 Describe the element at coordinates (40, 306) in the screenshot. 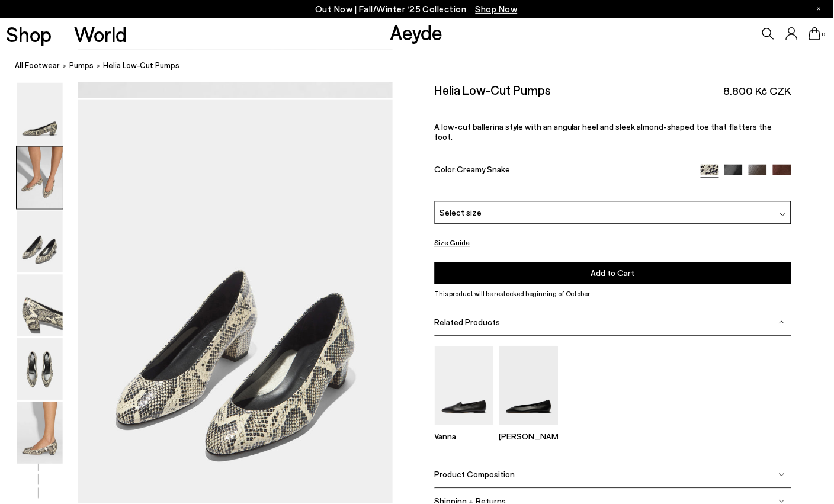

I see `img: Helia Low-Cut Pumps - Image 4` at that location.